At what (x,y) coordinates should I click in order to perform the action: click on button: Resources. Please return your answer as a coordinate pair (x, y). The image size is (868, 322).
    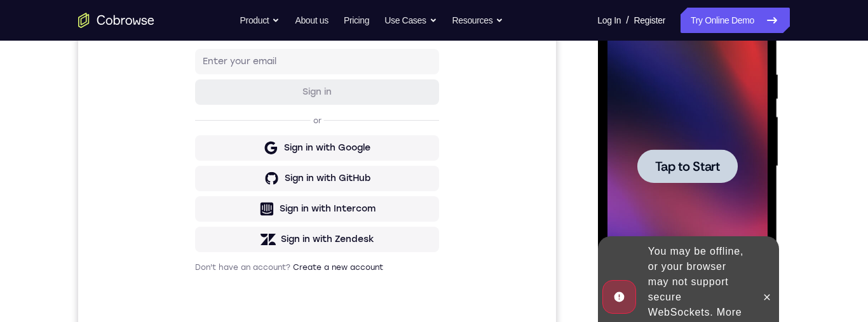
    Looking at the image, I should click on (478, 20).